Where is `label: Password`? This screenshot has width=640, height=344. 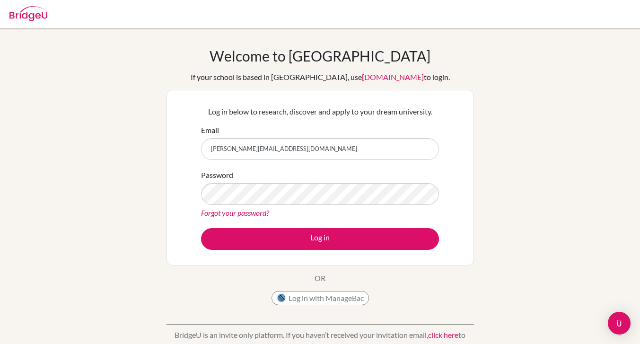
label: Password is located at coordinates (217, 175).